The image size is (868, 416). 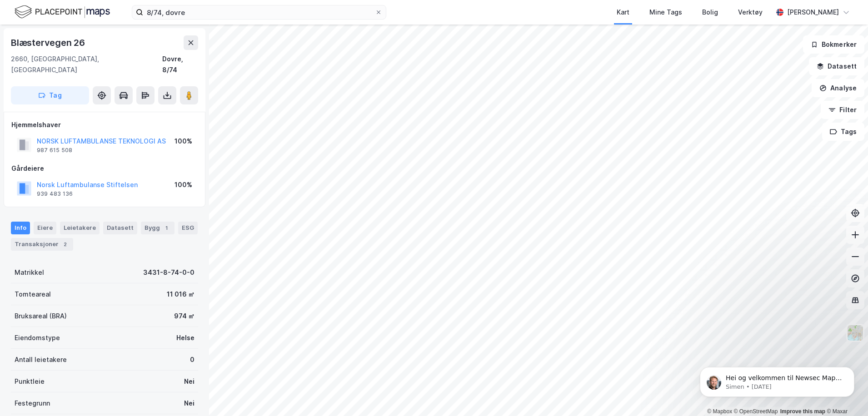 What do you see at coordinates (41, 360) in the screenshot?
I see `div: Antall leietakere` at bounding box center [41, 360].